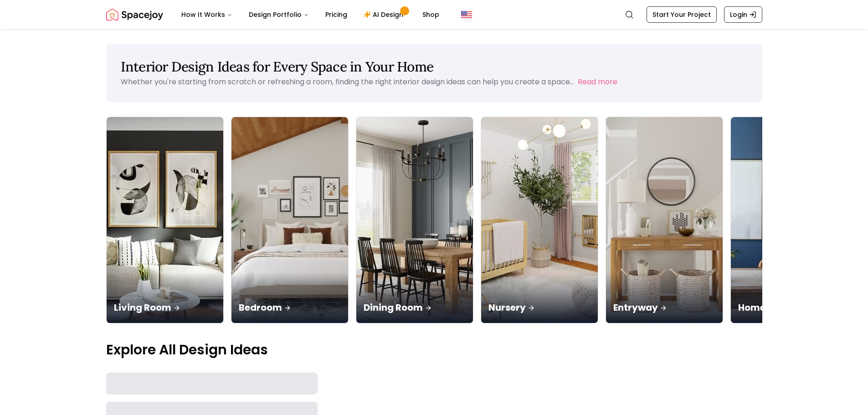  What do you see at coordinates (789, 220) in the screenshot?
I see `a: Home OfficeHome Office` at bounding box center [789, 220].